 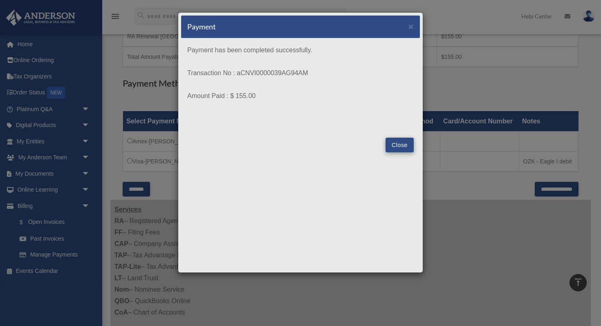 I want to click on p: Payment has been completed successfully., so click(x=300, y=50).